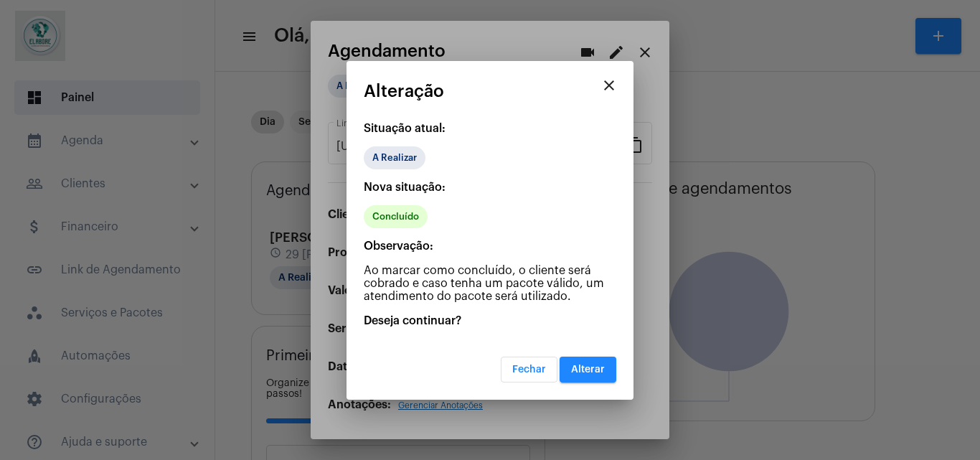 The image size is (980, 460). I want to click on span: Fechar, so click(528, 370).